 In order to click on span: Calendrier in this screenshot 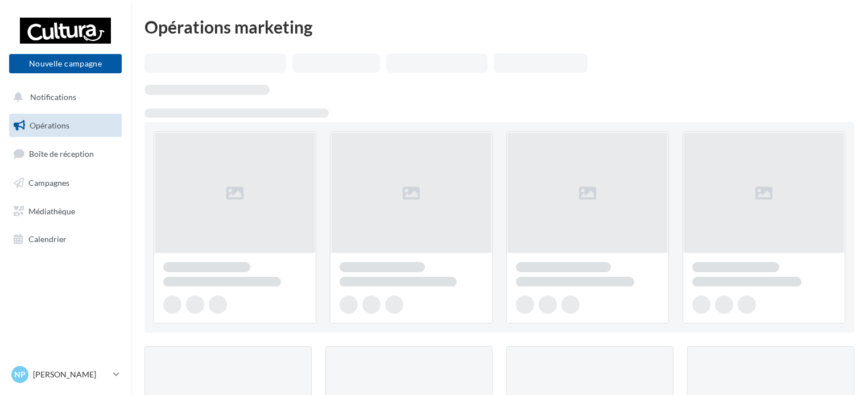, I will do `click(47, 239)`.